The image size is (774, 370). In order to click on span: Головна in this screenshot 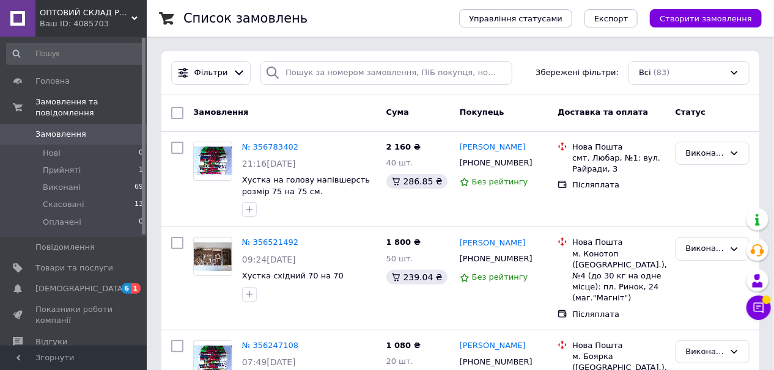, I will do `click(53, 81)`.